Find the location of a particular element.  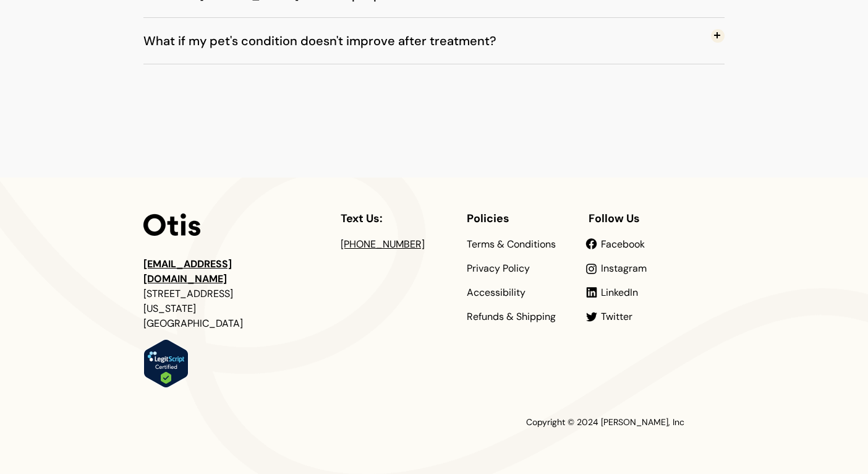

span: LinkedIn is located at coordinates (620, 292).